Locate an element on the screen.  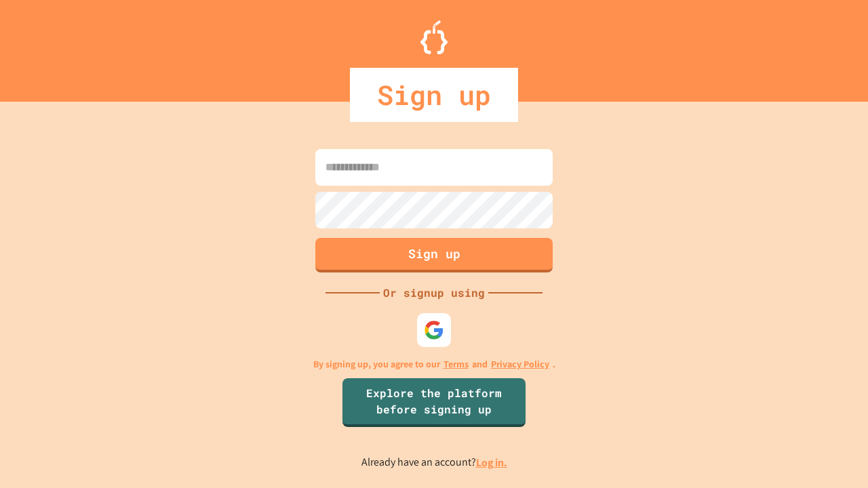
a: Log in. is located at coordinates (491, 462).